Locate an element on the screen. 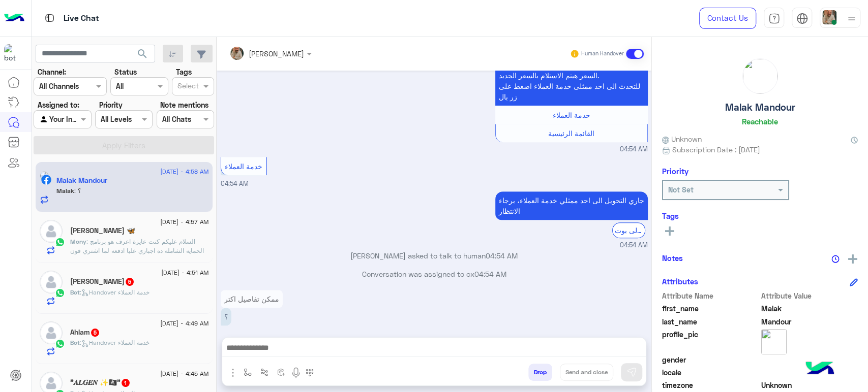 The height and width of the screenshot is (392, 868). button: search is located at coordinates (142, 56).